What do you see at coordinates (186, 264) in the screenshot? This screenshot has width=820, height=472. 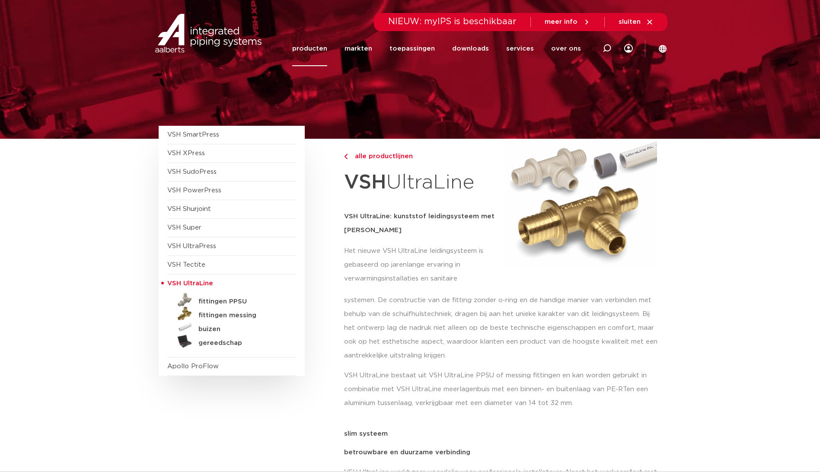 I see `a: VSH Tectite` at bounding box center [186, 264].